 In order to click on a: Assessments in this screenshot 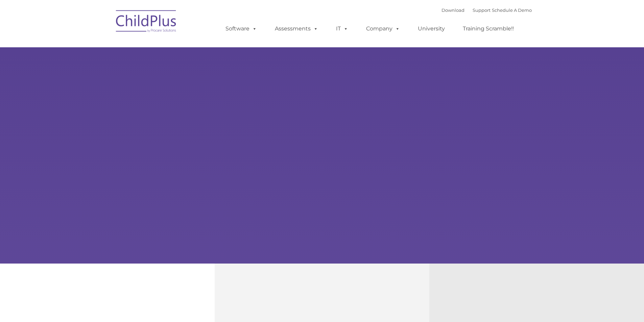, I will do `click(296, 29)`.